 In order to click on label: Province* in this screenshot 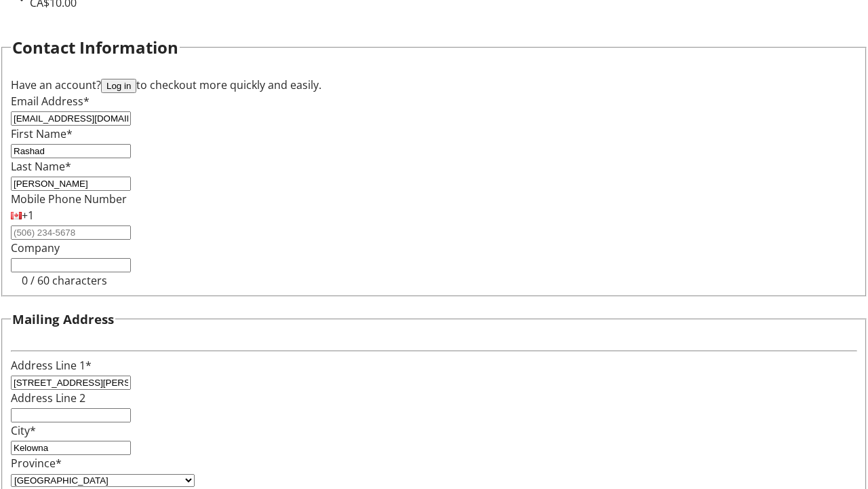, I will do `click(36, 463)`.